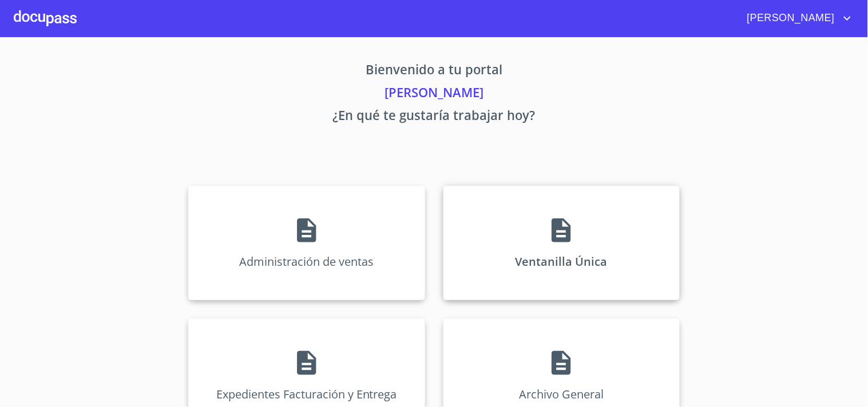 Image resolution: width=868 pixels, height=407 pixels. I want to click on button: account of current user, so click(796, 18).